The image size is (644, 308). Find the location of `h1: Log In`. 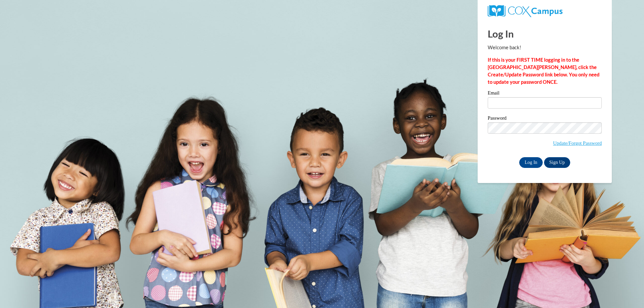

h1: Log In is located at coordinates (544, 33).